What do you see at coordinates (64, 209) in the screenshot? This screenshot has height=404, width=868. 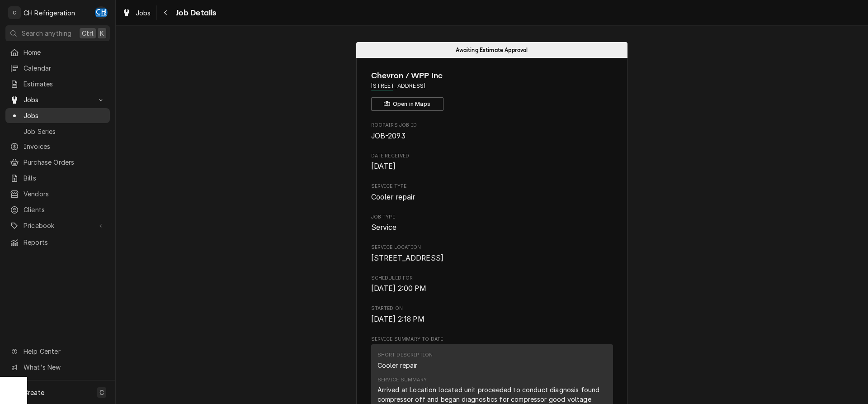 I see `span: Clients` at bounding box center [64, 209].